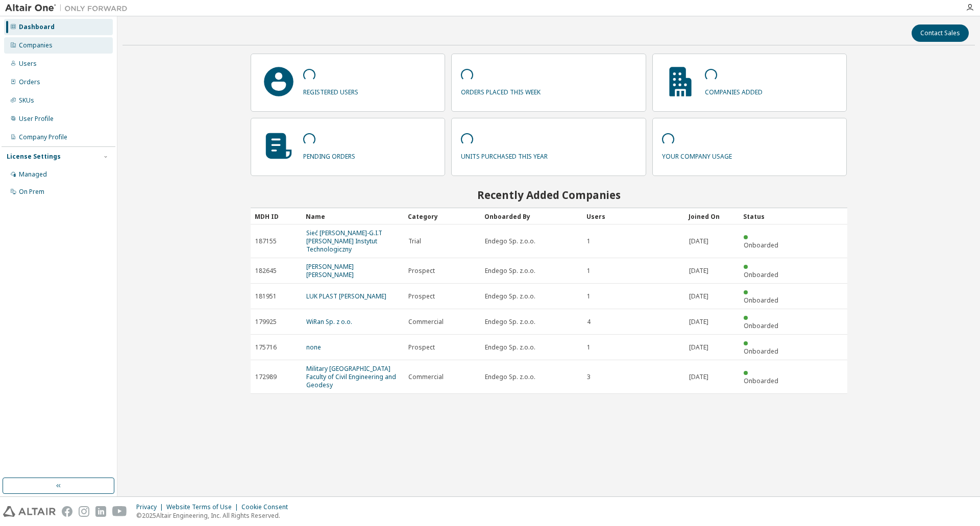  Describe the element at coordinates (203, 507) in the screenshot. I see `div: Website Terms of Use` at that location.